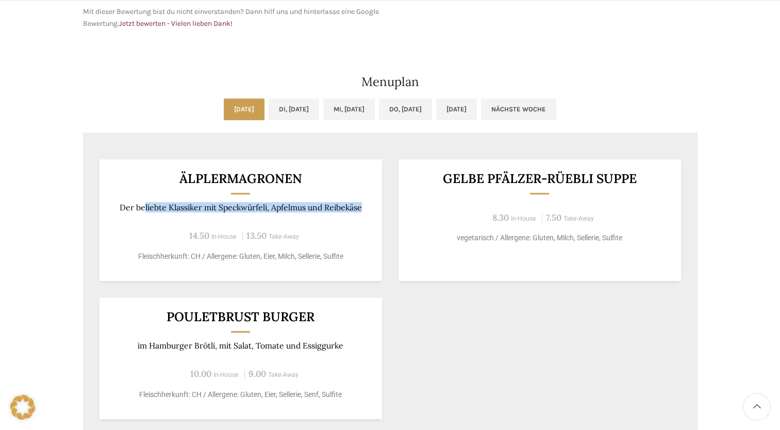 The image size is (780, 430). I want to click on span: 14.50, so click(199, 235).